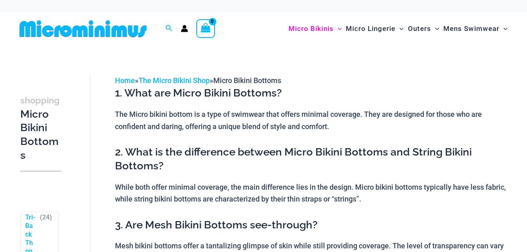  Describe the element at coordinates (375, 28) in the screenshot. I see `a: Micro LingerieMenu ToggleMenu Toggle` at that location.